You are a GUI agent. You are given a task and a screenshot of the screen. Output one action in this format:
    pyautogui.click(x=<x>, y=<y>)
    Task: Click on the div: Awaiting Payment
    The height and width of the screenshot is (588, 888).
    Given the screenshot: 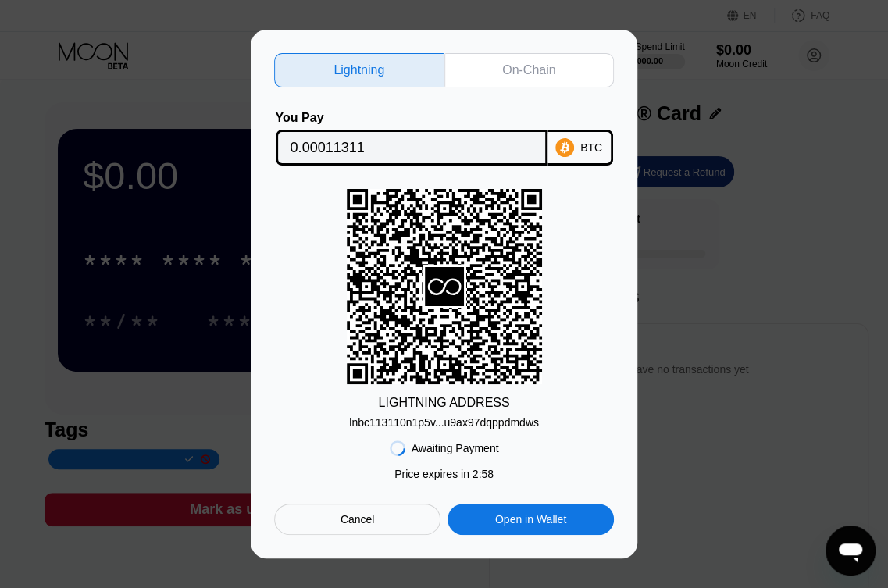 What is the action you would take?
    pyautogui.click(x=455, y=448)
    